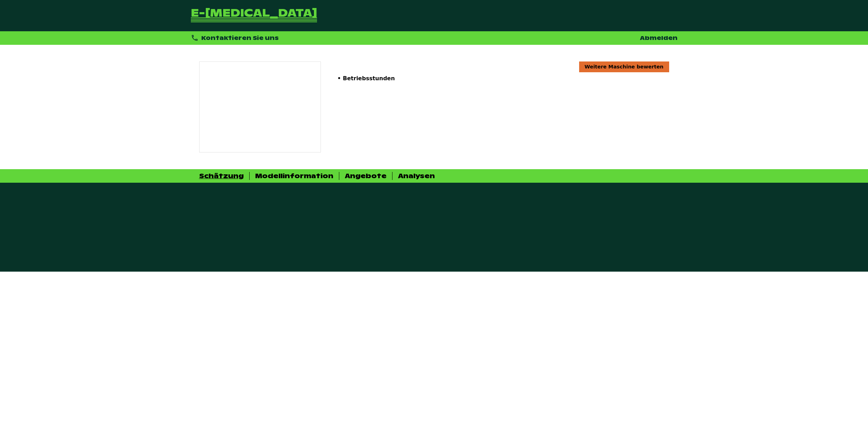  I want to click on a: Zurück zur Startseite, so click(254, 16).